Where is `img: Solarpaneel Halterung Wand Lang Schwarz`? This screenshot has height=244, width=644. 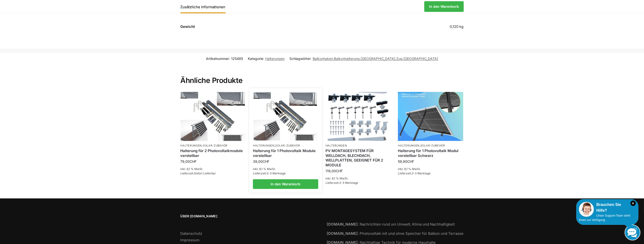
img: Solarpaneel Halterung Wand Lang Schwarz is located at coordinates (430, 116).